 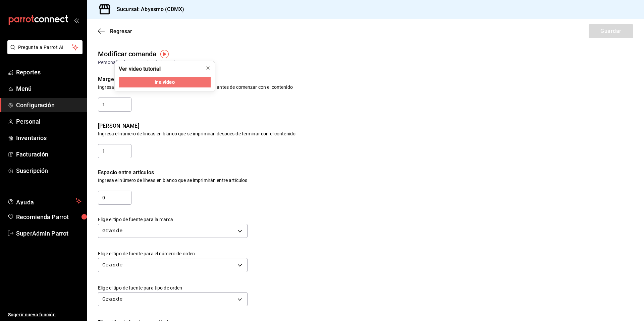 What do you see at coordinates (366, 288) in the screenshot?
I see `label: Elige el tipo de fuente para tipo de orden` at bounding box center [366, 288].